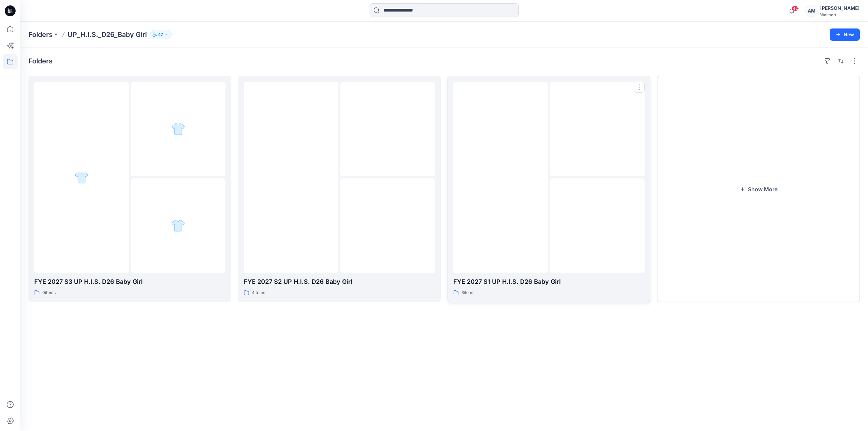 The width and height of the screenshot is (868, 431). What do you see at coordinates (840, 15) in the screenshot?
I see `div: Walmart` at bounding box center [840, 15].